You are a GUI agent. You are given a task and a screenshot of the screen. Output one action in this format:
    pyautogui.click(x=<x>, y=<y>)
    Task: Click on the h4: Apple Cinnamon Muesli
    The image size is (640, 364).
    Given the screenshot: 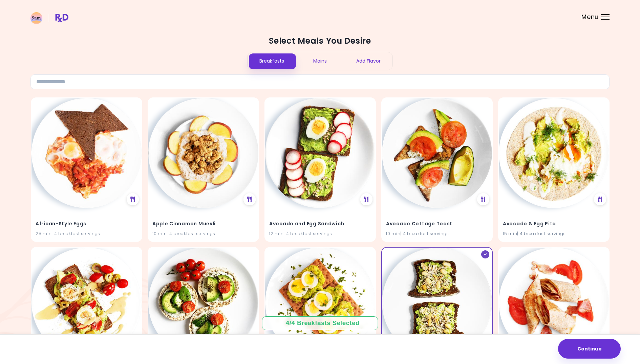 What is the action you would take?
    pyautogui.click(x=203, y=224)
    